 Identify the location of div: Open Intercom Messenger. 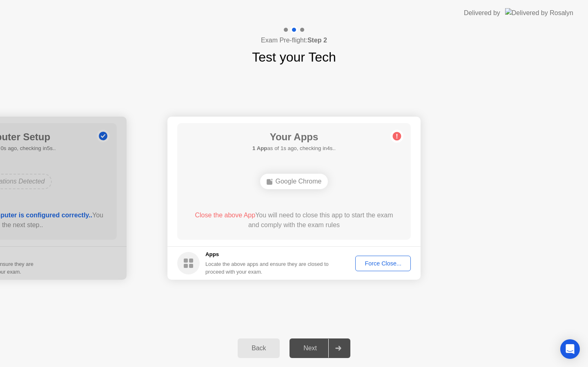
(570, 349).